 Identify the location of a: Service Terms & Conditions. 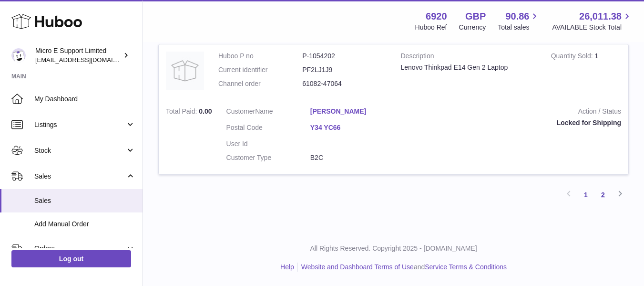
(466, 267).